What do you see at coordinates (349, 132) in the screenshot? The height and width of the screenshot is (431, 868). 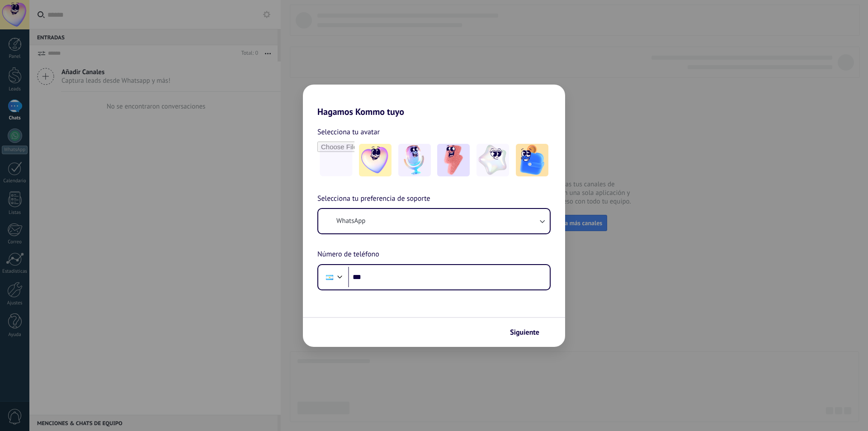 I see `span: Selecciona tu avatar` at bounding box center [349, 132].